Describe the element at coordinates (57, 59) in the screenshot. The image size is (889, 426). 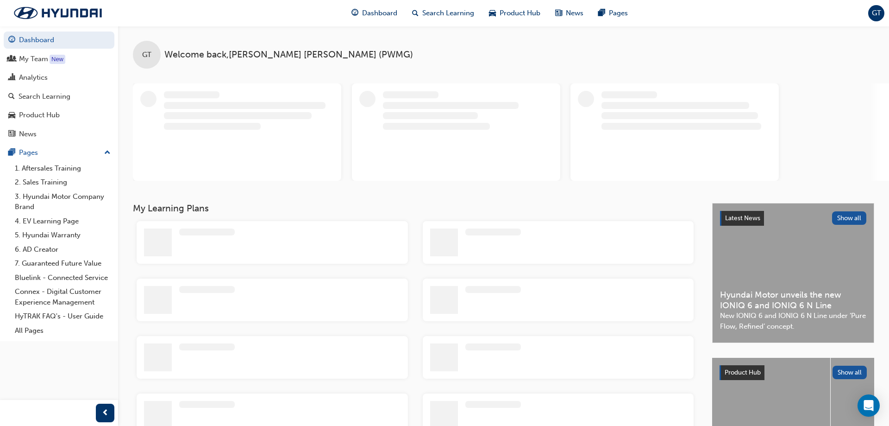
I see `div: Tooltip anchor` at that location.